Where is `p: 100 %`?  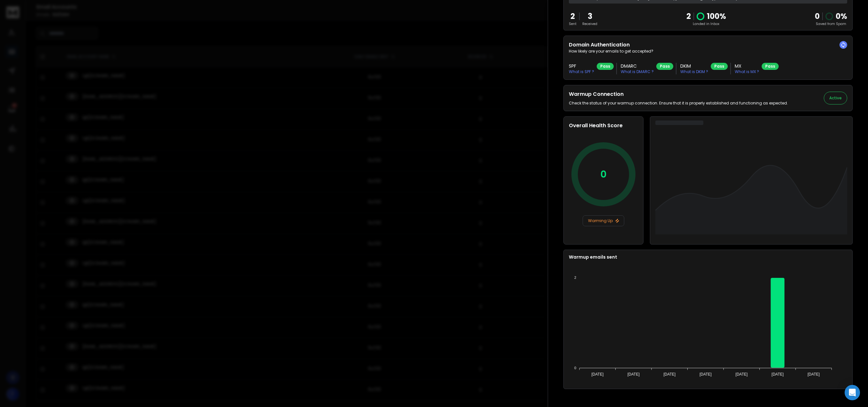 p: 100 % is located at coordinates (717, 16).